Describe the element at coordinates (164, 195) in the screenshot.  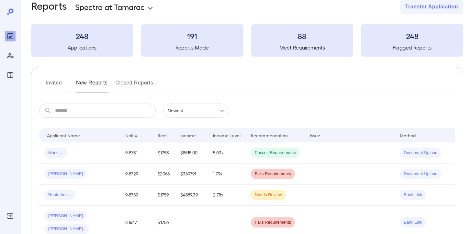
I see `td: $1759` at that location.